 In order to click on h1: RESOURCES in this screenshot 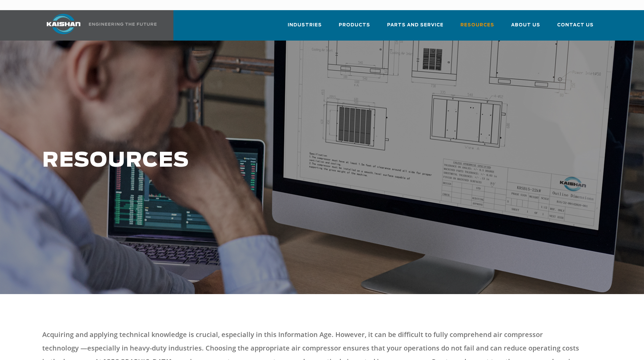, I will do `click(275, 161)`.